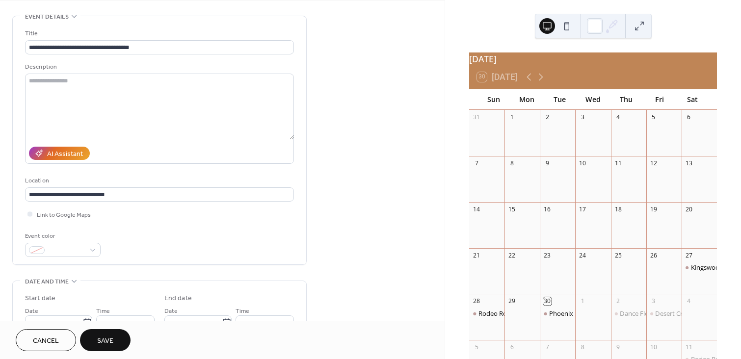 The height and width of the screenshot is (359, 741). Describe the element at coordinates (594, 99) in the screenshot. I see `div: Wed` at that location.